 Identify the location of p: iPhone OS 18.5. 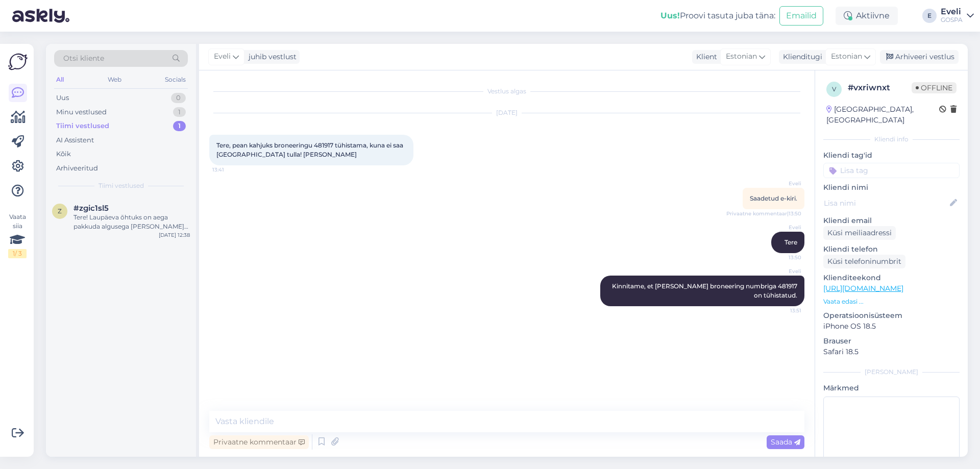
(891, 326).